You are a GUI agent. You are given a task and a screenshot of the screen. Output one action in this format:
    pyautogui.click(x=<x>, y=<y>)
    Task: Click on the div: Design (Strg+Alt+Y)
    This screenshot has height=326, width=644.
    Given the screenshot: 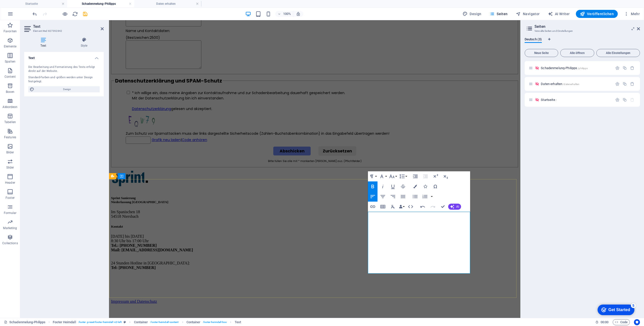 What is the action you would take?
    pyautogui.click(x=472, y=14)
    